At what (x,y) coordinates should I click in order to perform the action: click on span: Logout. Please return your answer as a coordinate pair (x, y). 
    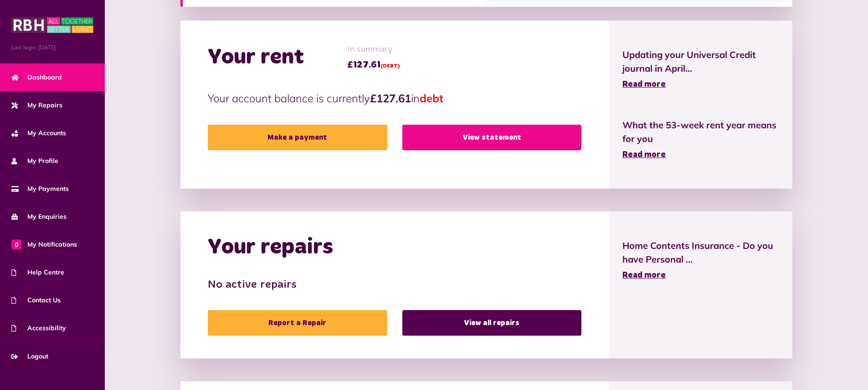
    Looking at the image, I should click on (29, 356).